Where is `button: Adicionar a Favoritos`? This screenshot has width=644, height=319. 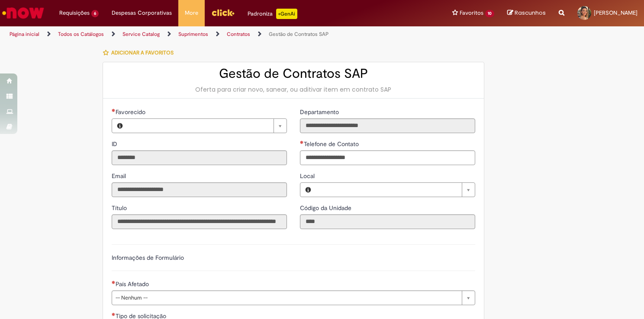
button: Adicionar a Favoritos is located at coordinates (140, 53).